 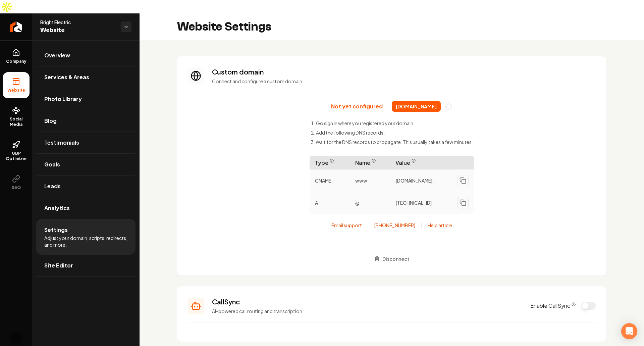 What do you see at coordinates (86, 208) in the screenshot?
I see `a: Analytics` at bounding box center [86, 208].